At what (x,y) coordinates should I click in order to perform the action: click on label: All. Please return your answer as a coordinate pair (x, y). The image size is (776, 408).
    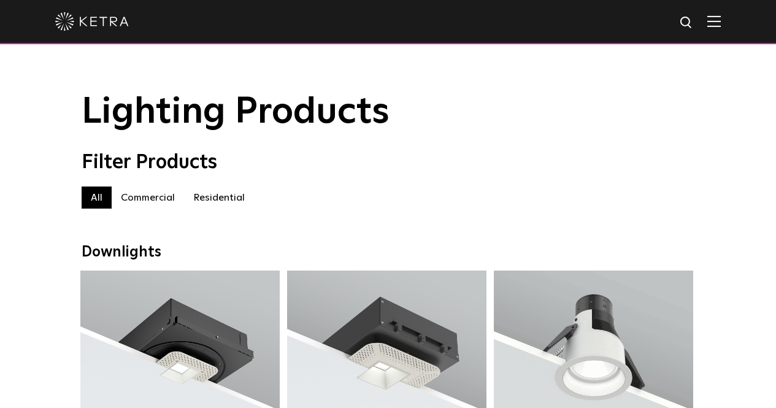
    Looking at the image, I should click on (96, 198).